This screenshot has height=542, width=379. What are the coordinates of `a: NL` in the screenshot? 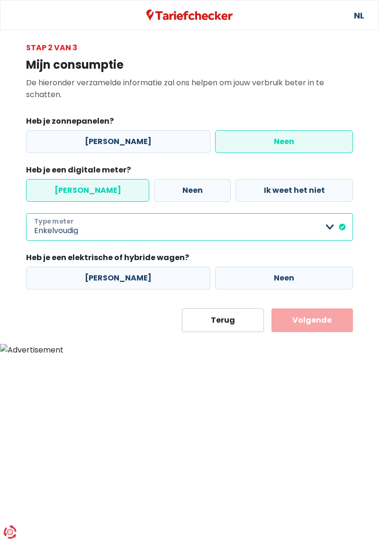 It's located at (358, 15).